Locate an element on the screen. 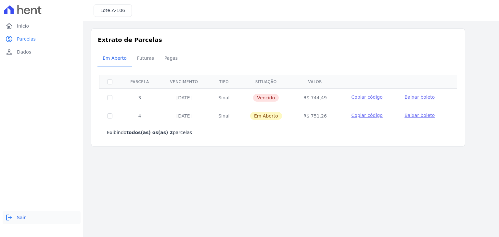 The image size is (499, 237). td: R$ 744,49 is located at coordinates (315, 97).